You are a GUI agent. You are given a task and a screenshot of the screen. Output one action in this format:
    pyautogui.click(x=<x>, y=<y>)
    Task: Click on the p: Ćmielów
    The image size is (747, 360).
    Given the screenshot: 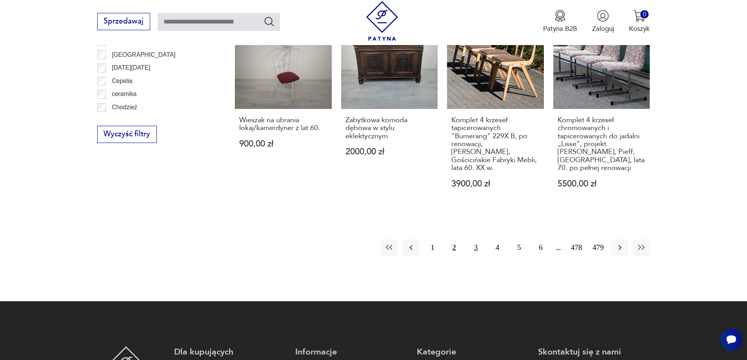 What is the action you would take?
    pyautogui.click(x=124, y=120)
    